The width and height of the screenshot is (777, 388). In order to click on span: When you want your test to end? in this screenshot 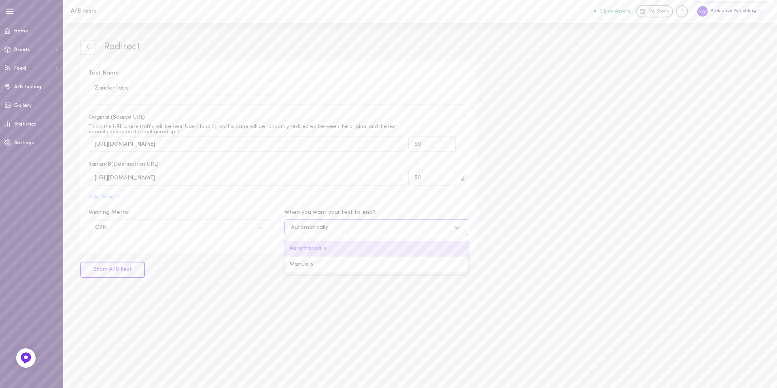, I will do `click(330, 212)`.